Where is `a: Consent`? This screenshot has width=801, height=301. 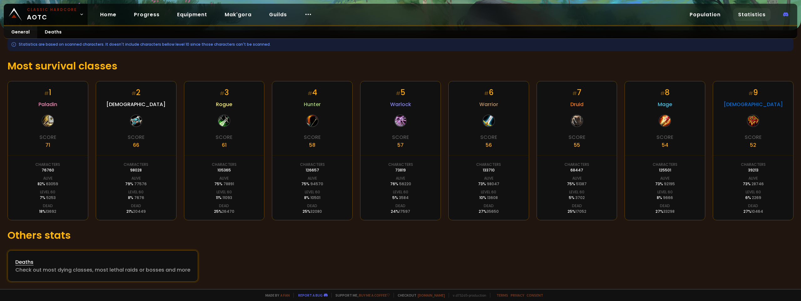 a: Consent is located at coordinates (535, 295).